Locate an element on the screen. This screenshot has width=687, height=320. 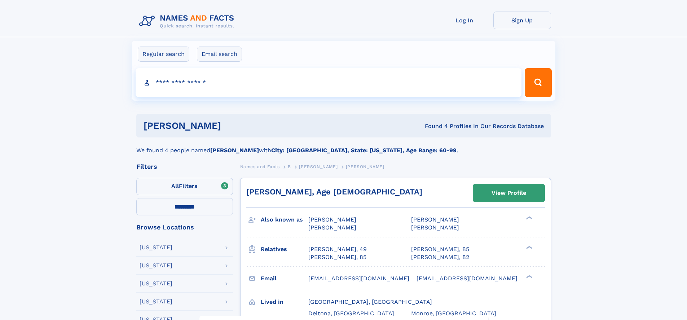
a: B is located at coordinates (289, 166).